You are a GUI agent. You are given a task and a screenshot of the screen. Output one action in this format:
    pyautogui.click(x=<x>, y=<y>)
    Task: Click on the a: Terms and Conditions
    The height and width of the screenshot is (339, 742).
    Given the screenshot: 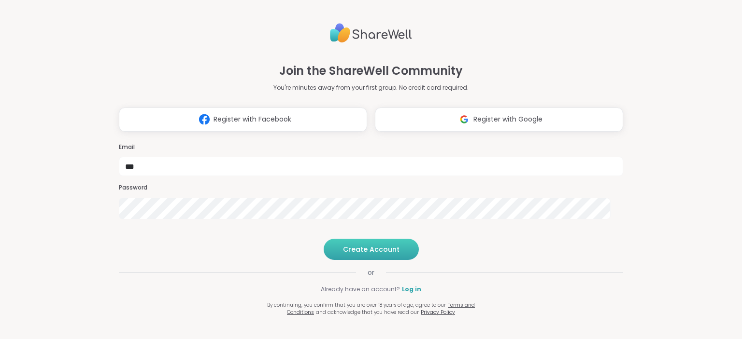 What is the action you would take?
    pyautogui.click(x=381, y=309)
    